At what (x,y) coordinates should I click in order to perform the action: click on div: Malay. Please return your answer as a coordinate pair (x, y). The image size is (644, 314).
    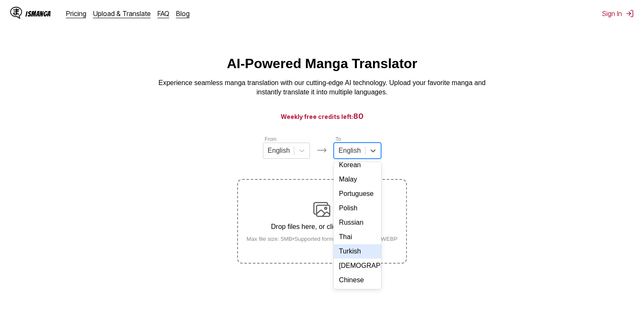
    Looking at the image, I should click on (357, 179).